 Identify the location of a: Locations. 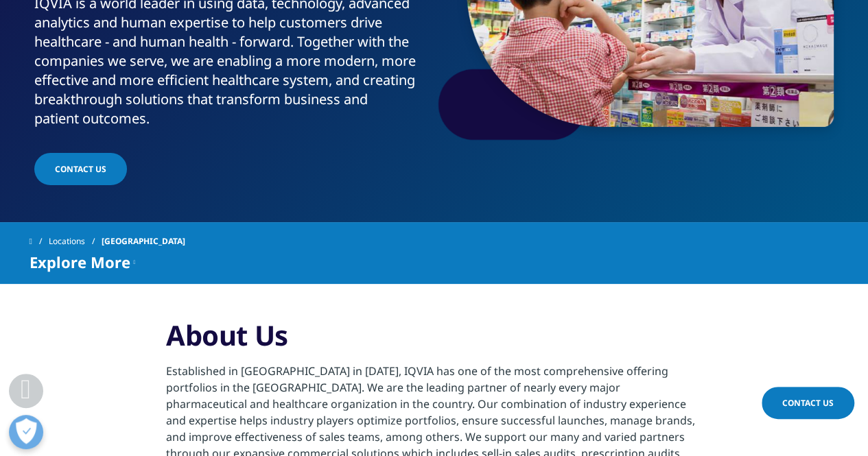
(75, 241).